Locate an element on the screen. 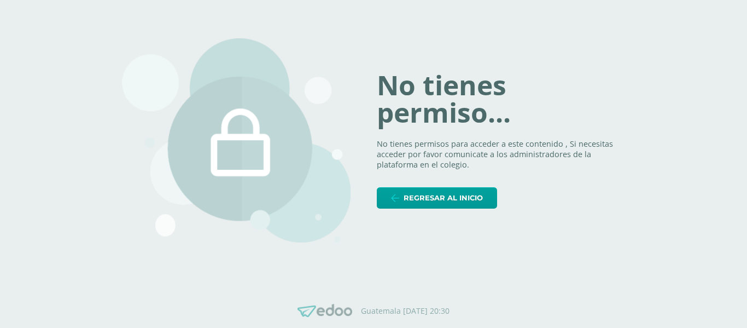 Image resolution: width=747 pixels, height=328 pixels. span: Regresar al inicio is located at coordinates (443, 198).